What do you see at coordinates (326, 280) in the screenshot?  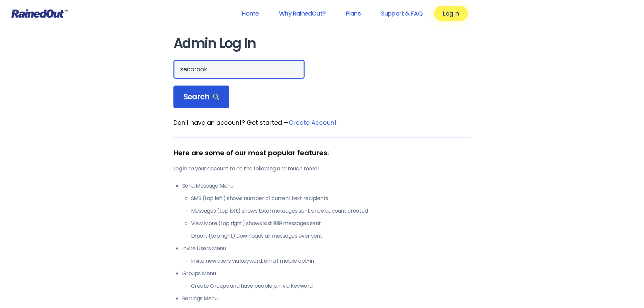 I see `li: Groups Menu` at bounding box center [326, 280].